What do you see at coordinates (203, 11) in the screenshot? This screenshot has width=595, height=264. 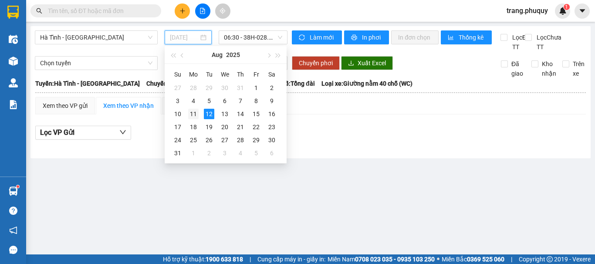 I see `button: file-add` at bounding box center [203, 11].